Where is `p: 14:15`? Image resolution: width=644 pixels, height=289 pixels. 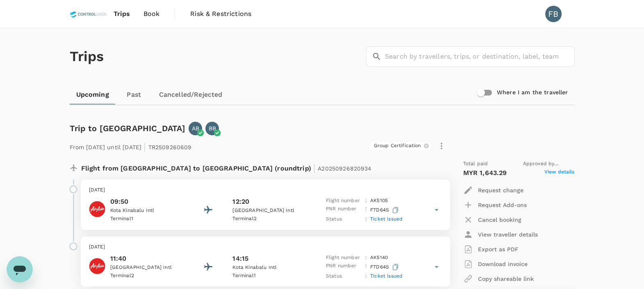
p: 14:15 is located at coordinates (241, 259).